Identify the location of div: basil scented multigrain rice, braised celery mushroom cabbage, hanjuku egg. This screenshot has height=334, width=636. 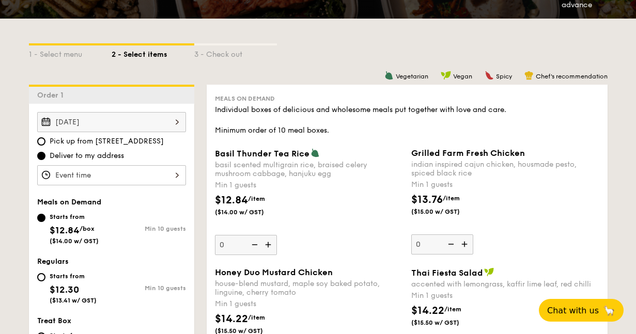
(309, 169).